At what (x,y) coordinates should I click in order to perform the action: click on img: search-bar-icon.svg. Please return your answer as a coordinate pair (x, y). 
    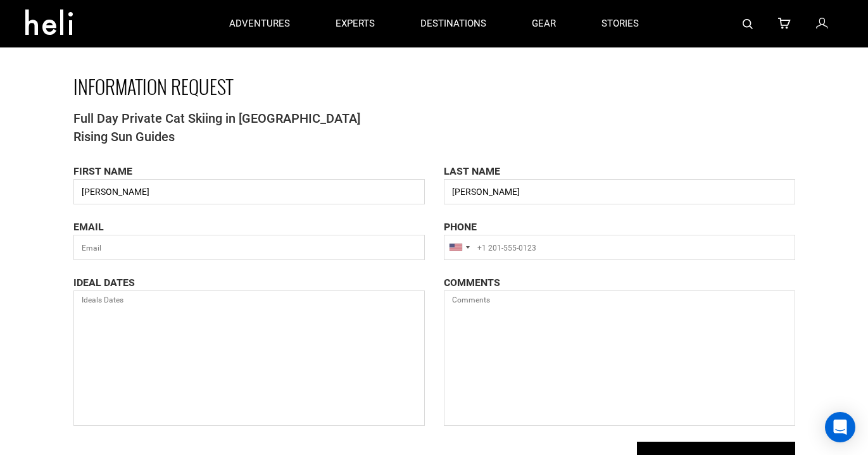
    Looking at the image, I should click on (747, 24).